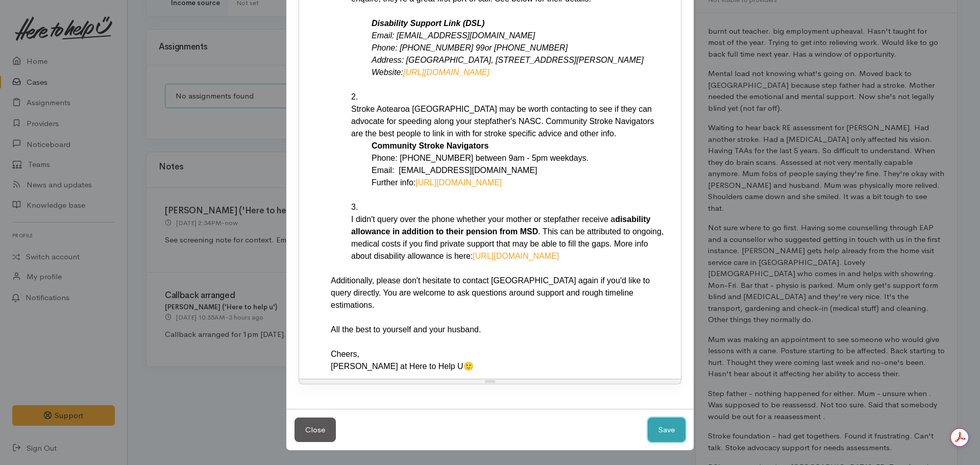 This screenshot has width=980, height=465. What do you see at coordinates (509, 237) in the screenshot?
I see `div: I didn't query over the phone whether your mother or stepfather receive a . This can be attribute...` at bounding box center [509, 237].